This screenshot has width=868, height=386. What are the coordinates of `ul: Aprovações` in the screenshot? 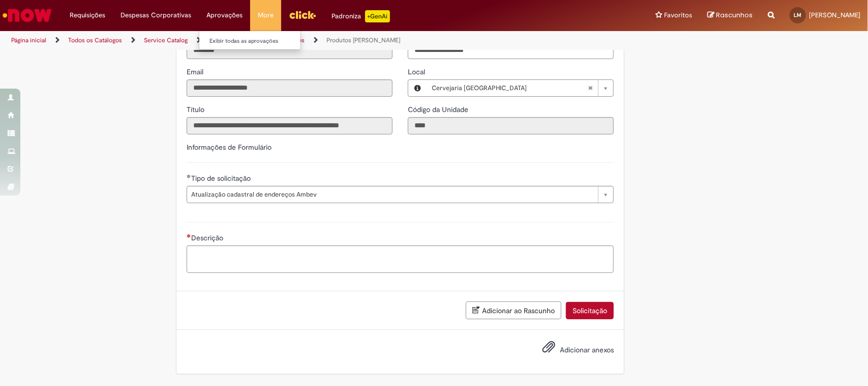 It's located at (250, 40).